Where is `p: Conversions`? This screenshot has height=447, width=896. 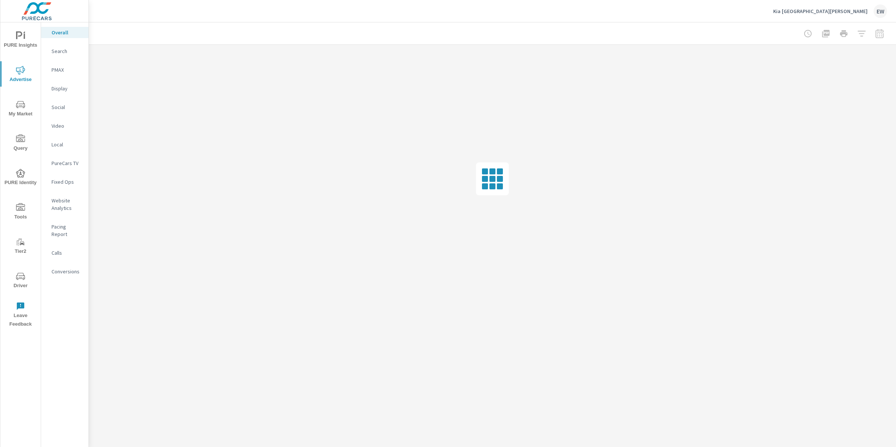
p: Conversions is located at coordinates (67, 271).